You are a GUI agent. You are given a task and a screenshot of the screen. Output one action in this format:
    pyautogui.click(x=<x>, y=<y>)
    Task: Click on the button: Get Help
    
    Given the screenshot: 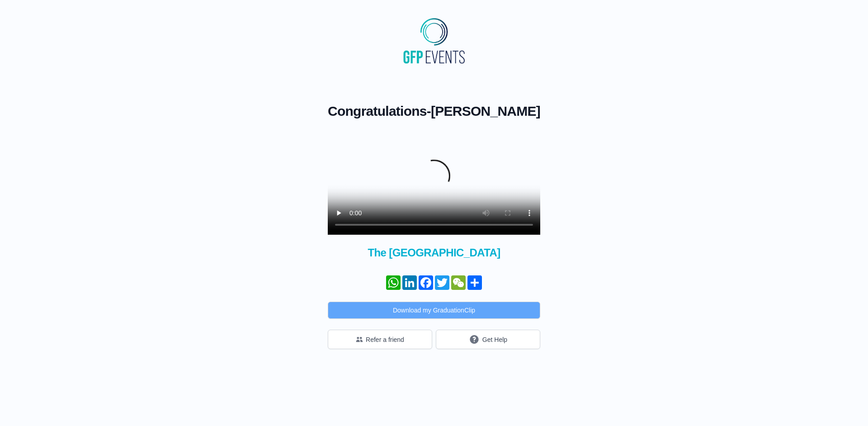 What is the action you would take?
    pyautogui.click(x=488, y=339)
    